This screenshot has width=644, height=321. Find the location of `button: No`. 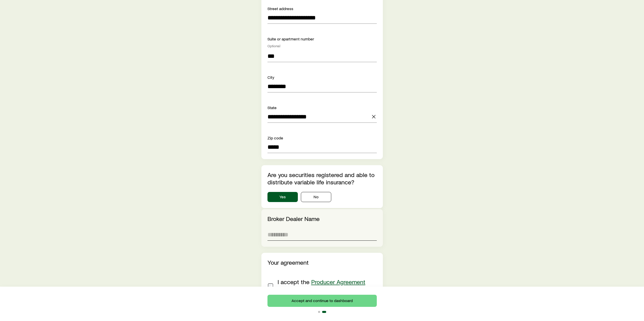

button: No is located at coordinates (316, 197).